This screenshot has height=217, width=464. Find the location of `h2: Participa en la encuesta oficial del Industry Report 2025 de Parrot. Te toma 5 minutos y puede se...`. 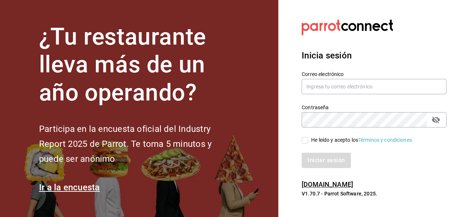

h2: Participa en la encuesta oficial del Industry Report 2025 de Parrot. Te toma 5 minutos y puede se... is located at coordinates (138, 144).